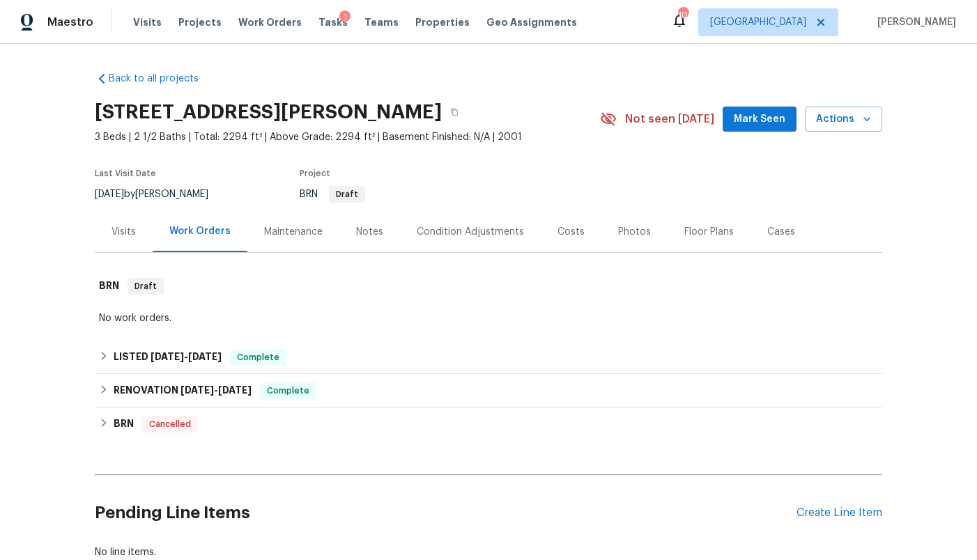 This screenshot has height=560, width=977. I want to click on div: Visits, so click(123, 232).